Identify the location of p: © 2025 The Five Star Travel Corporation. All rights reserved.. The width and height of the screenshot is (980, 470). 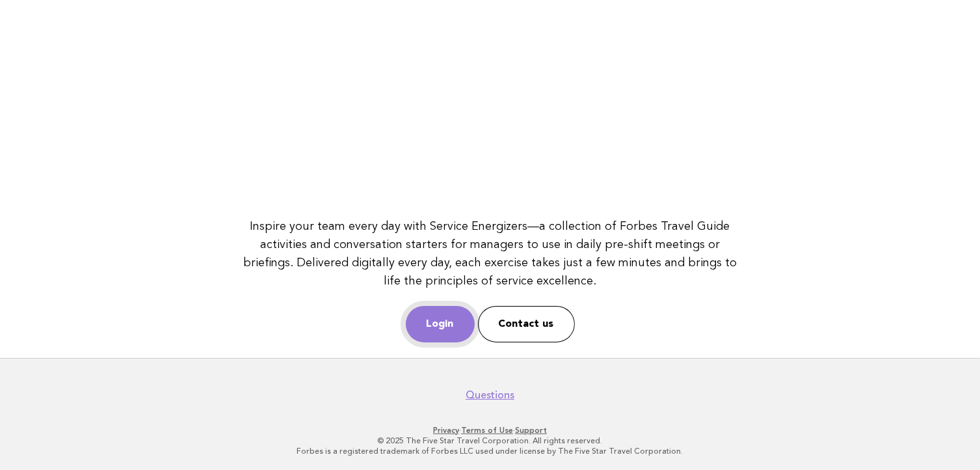
(490, 441).